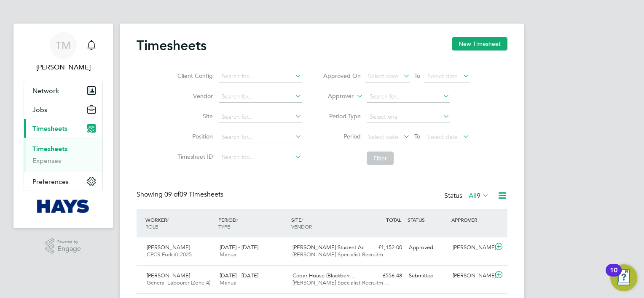 This screenshot has width=644, height=298. I want to click on div: SITE, so click(325, 223).